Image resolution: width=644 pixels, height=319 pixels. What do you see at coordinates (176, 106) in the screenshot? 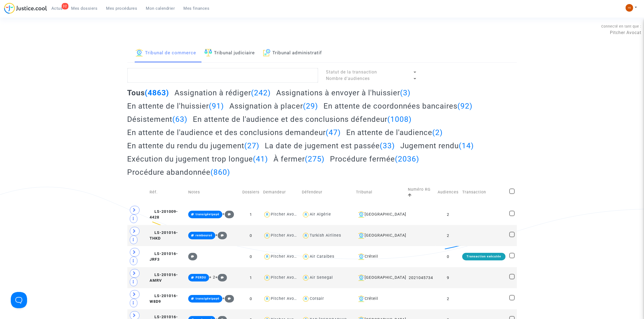
I see `h2: En attente de l'huissier` at bounding box center [176, 106].